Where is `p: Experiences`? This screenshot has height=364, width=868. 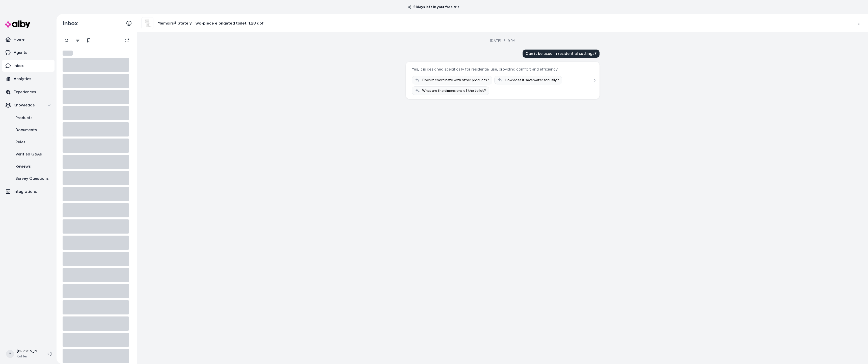 p: Experiences is located at coordinates (24, 92).